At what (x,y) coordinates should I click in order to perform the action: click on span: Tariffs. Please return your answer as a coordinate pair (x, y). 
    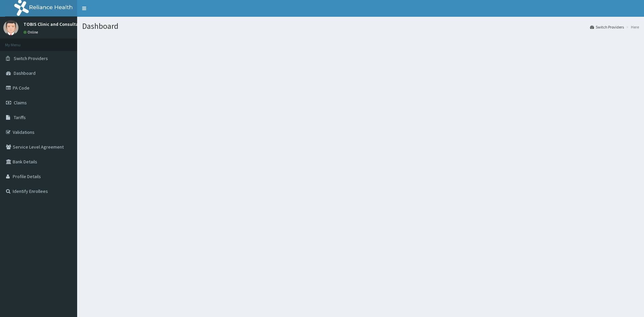
    Looking at the image, I should click on (20, 117).